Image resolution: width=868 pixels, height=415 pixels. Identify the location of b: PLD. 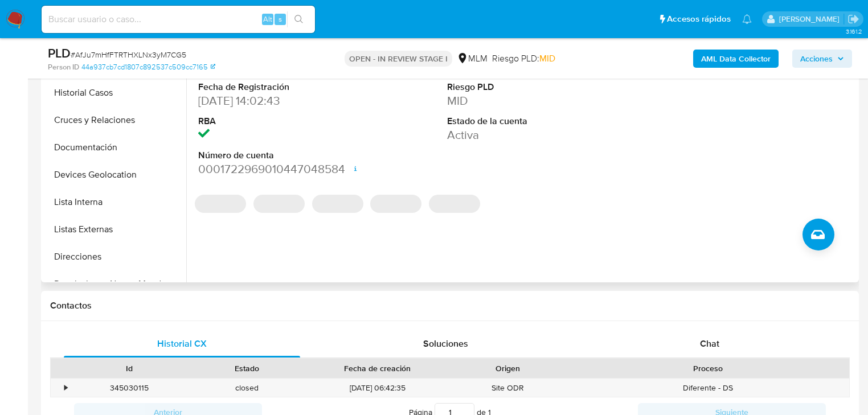
(59, 53).